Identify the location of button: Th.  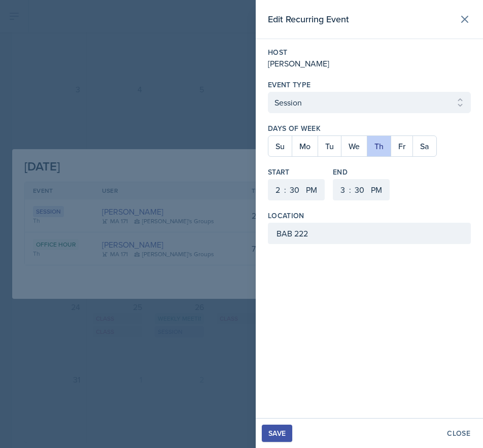
(378, 146).